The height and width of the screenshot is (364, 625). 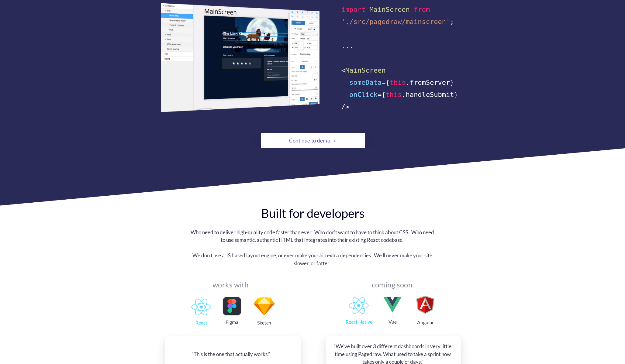 I want to click on span: from, so click(x=422, y=10).